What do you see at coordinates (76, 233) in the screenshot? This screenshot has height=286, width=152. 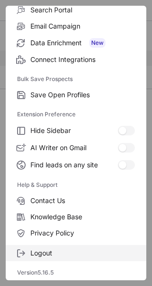 I see `label: Privacy Policy` at bounding box center [76, 233].